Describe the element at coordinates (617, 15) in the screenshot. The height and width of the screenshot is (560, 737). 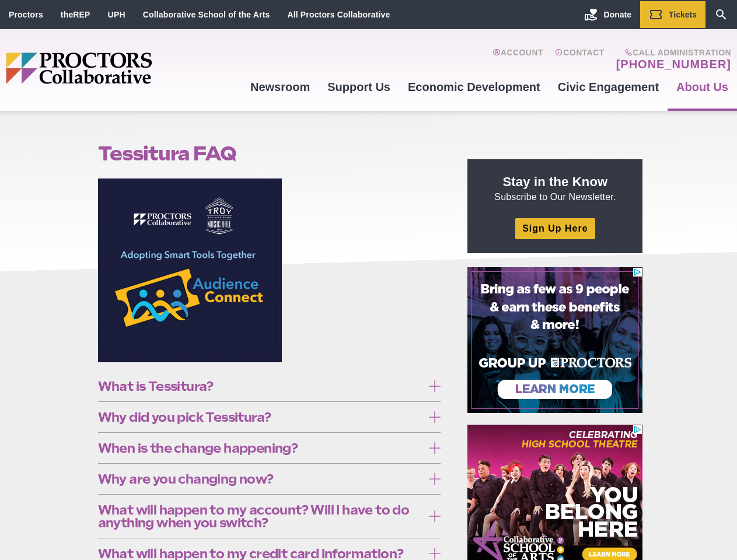
I see `span: Donate` at that location.